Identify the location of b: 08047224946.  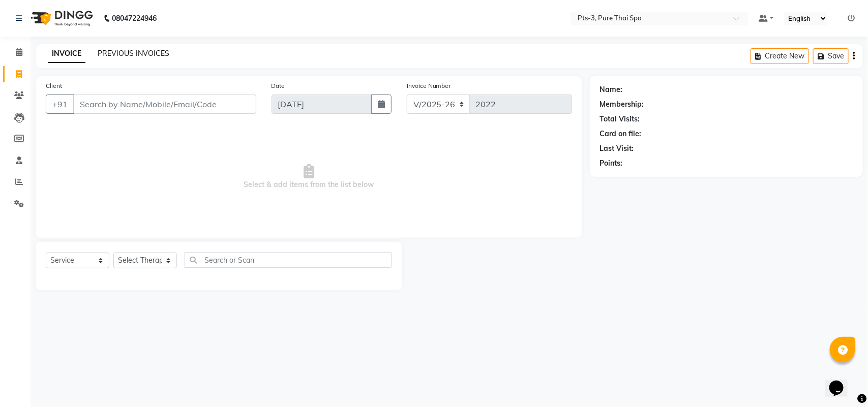
(134, 18).